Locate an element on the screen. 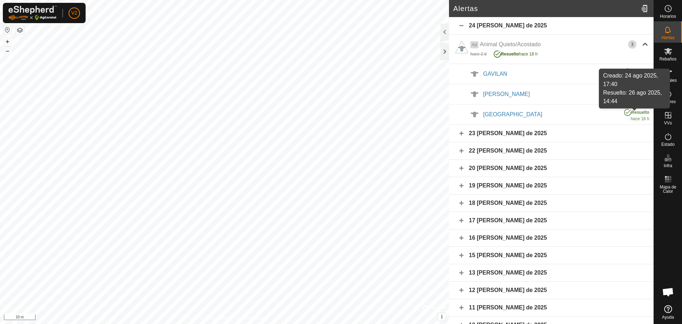  a: Chat abierto is located at coordinates (668, 292).